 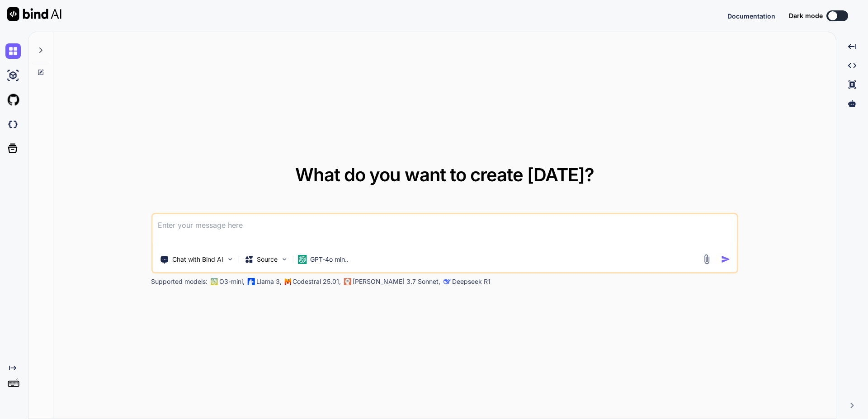 What do you see at coordinates (198, 260) in the screenshot?
I see `p: Chat with Bind AI` at bounding box center [198, 260].